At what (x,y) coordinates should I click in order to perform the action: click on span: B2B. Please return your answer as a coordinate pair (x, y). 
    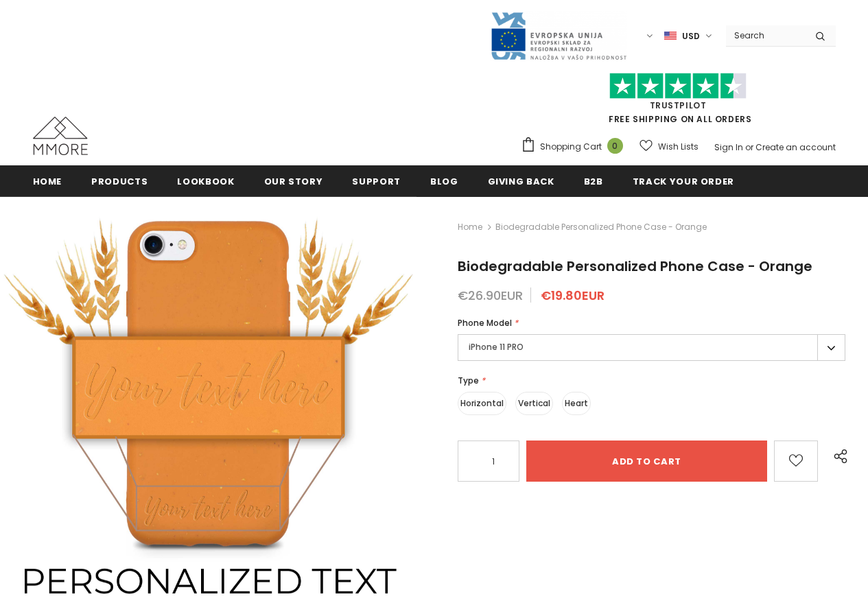
    Looking at the image, I should click on (594, 181).